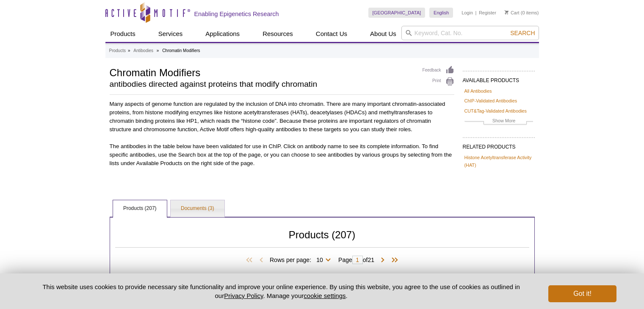 The width and height of the screenshot is (644, 309). I want to click on a: Privacy Policy, so click(244, 295).